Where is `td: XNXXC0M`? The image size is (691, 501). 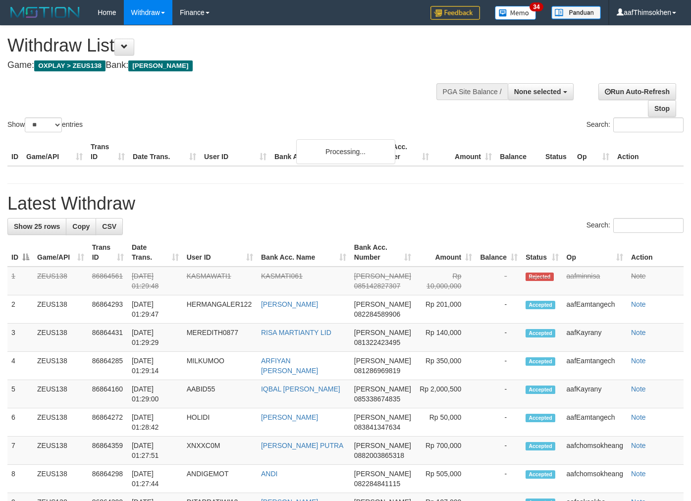
td: XNXXC0M is located at coordinates (220, 450).